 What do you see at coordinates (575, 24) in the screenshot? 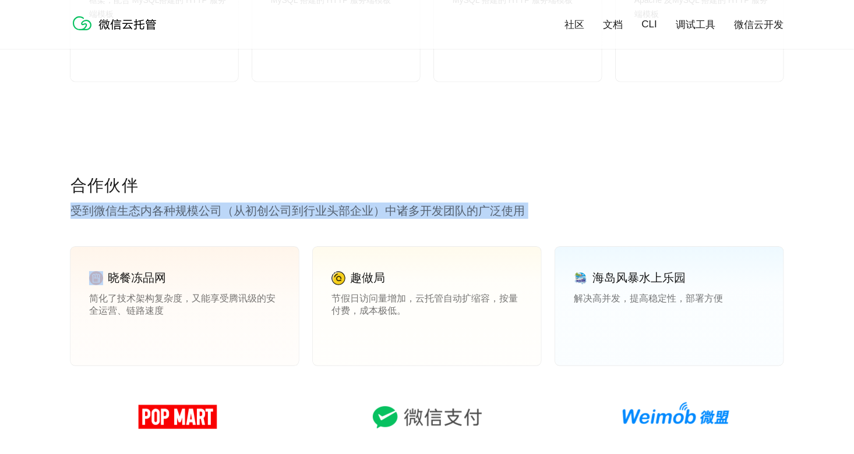
I see `a: 社区` at bounding box center [575, 24].